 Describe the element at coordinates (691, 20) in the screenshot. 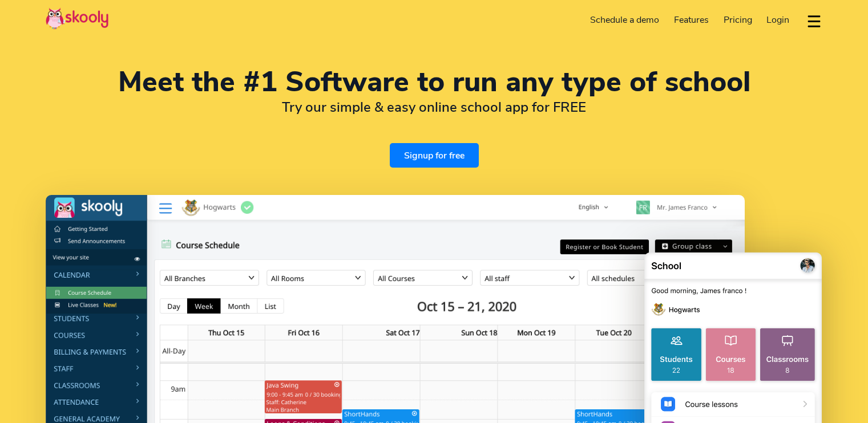

I see `a: Features` at that location.